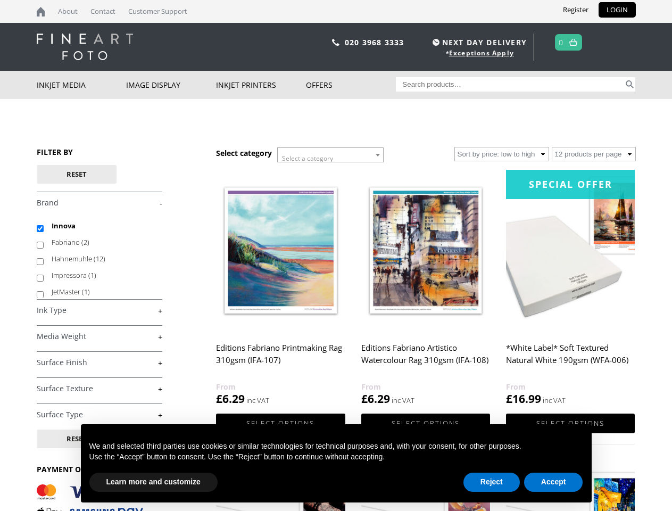  I want to click on span: Select a category, so click(308, 158).